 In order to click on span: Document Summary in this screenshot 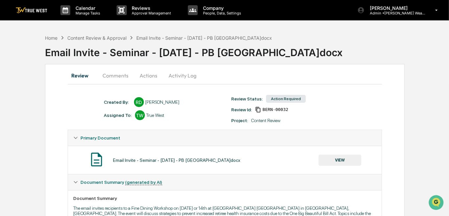, I will do `click(121, 182)`.